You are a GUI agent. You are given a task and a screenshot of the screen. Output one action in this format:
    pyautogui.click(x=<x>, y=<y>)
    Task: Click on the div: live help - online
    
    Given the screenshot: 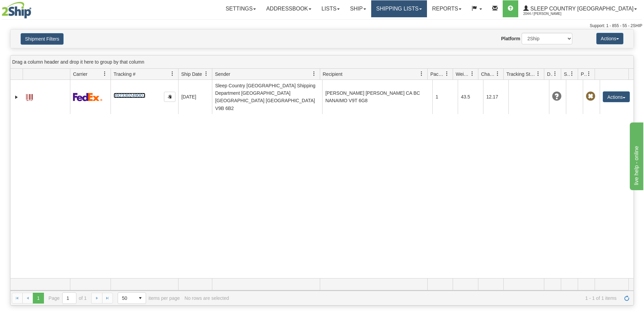 What is the action you would take?
    pyautogui.click(x=34, y=8)
    